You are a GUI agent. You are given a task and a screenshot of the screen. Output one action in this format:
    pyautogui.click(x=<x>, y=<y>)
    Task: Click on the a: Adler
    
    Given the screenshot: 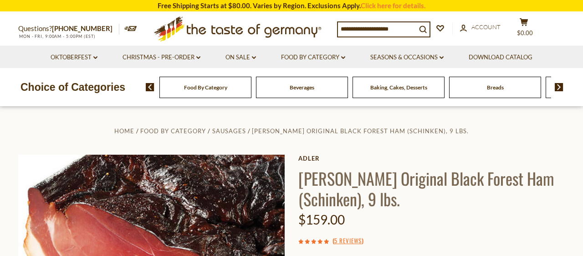 What is the action you would take?
    pyautogui.click(x=432, y=158)
    